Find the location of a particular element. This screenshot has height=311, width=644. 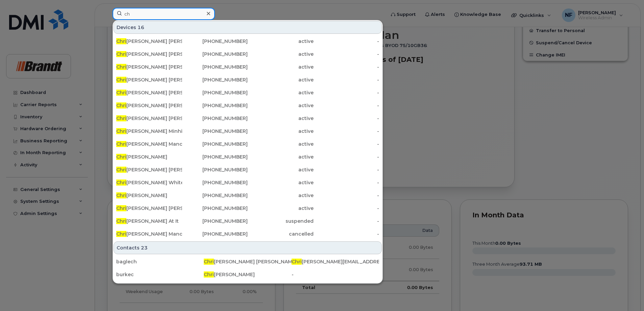

div: baglech is located at coordinates (160, 262).